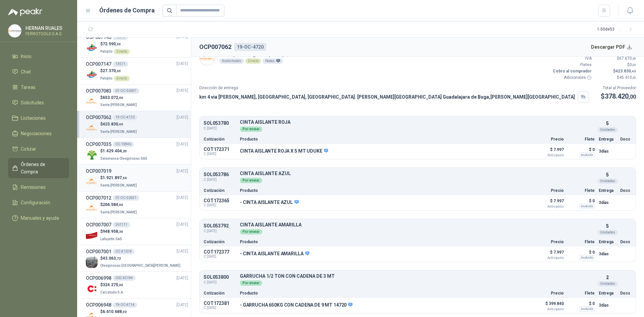 The image size is (644, 317). I want to click on p: CINTA AISLANTE AZUL, so click(417, 173).